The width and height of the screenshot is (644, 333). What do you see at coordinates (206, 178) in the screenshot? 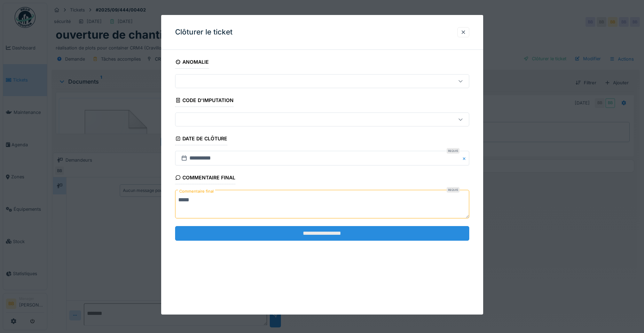
I see `div: Commentaire final` at bounding box center [206, 178].